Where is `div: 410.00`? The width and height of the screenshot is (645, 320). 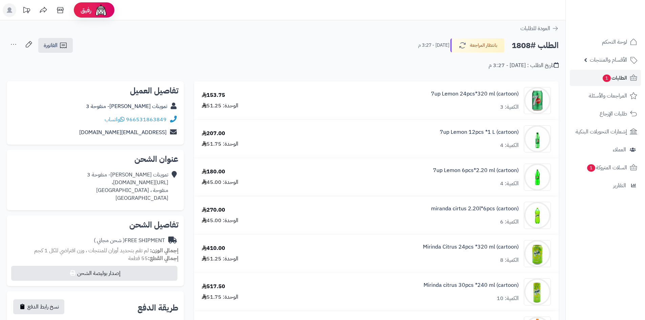 div: 410.00 is located at coordinates (213, 248).